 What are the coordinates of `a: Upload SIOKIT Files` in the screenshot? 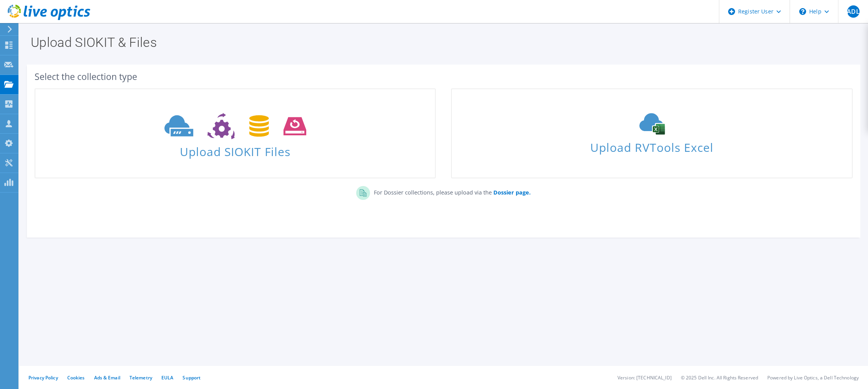 It's located at (235, 134).